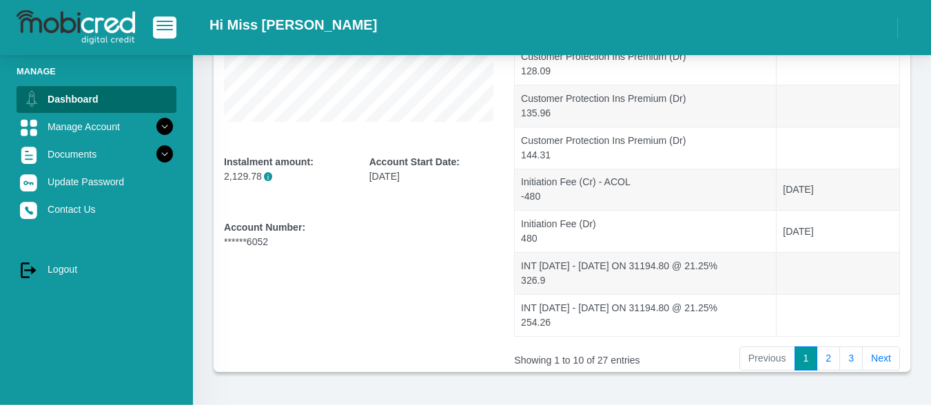 Image resolution: width=931 pixels, height=418 pixels. Describe the element at coordinates (96, 182) in the screenshot. I see `a: Update Password` at that location.